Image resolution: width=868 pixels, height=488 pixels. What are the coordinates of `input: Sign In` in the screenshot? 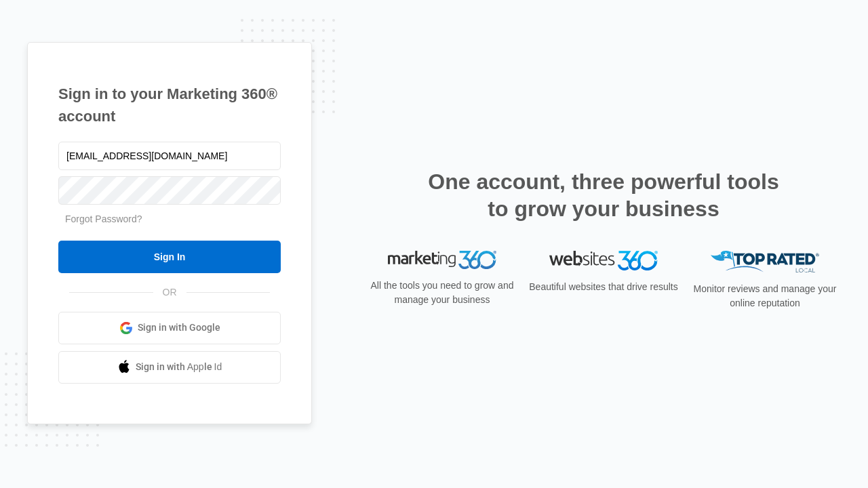 It's located at (170, 257).